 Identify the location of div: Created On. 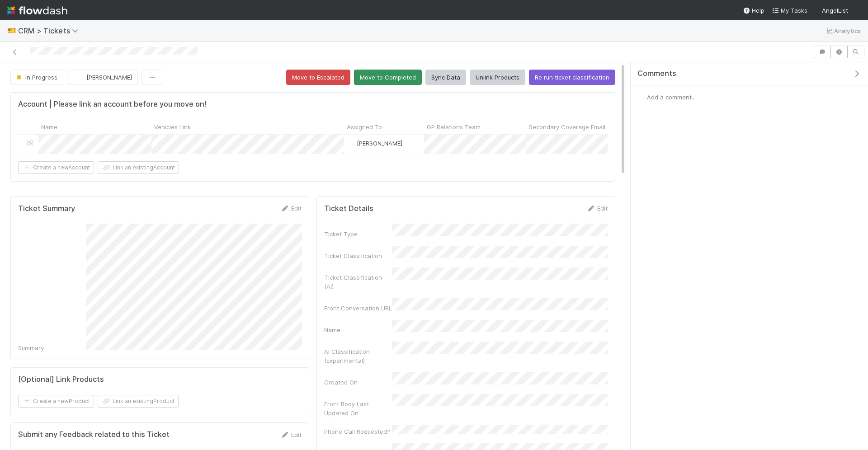
(358, 382).